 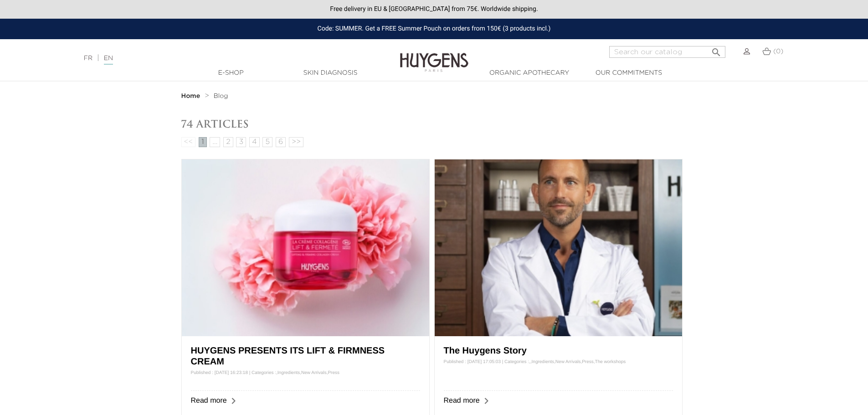 What do you see at coordinates (191, 96) in the screenshot?
I see `strong: Home` at bounding box center [191, 96].